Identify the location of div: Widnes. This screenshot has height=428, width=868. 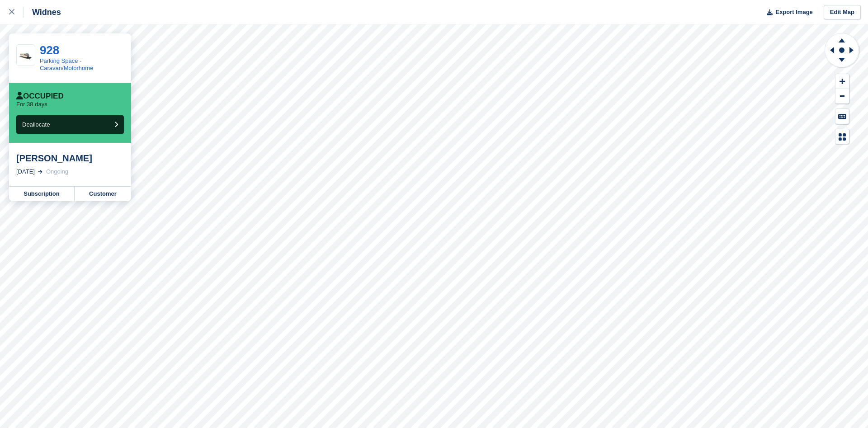
(43, 12).